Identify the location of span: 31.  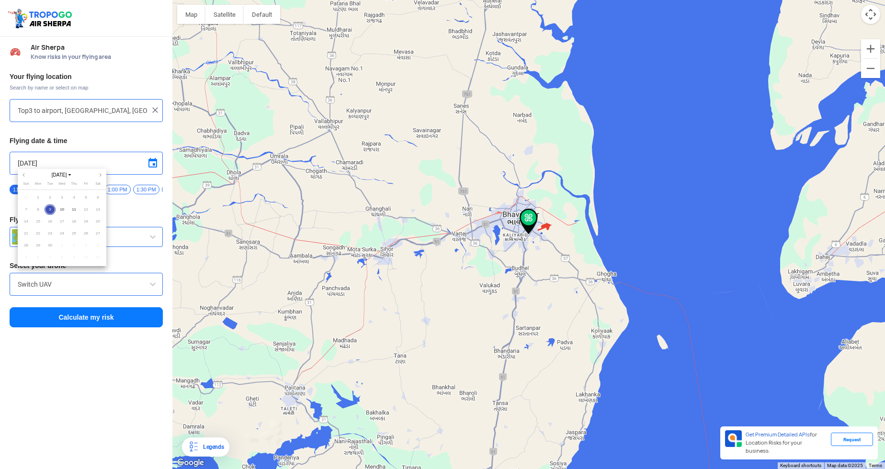
(26, 198).